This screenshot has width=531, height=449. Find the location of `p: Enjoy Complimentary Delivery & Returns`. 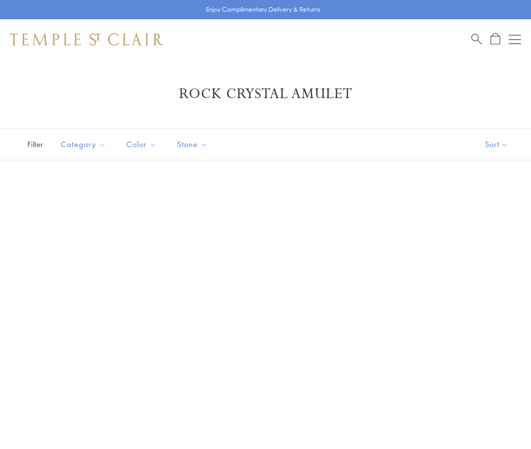

p: Enjoy Complimentary Delivery & Returns is located at coordinates (263, 10).